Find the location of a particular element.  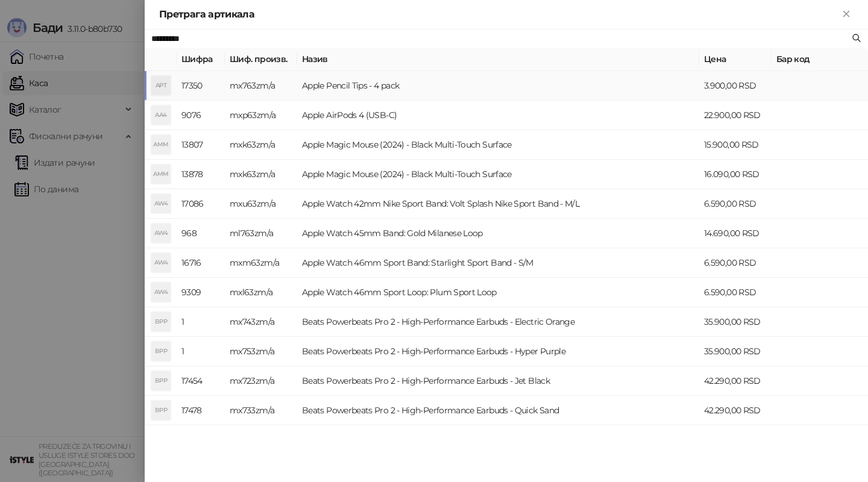

td: 17086 is located at coordinates (200, 204).